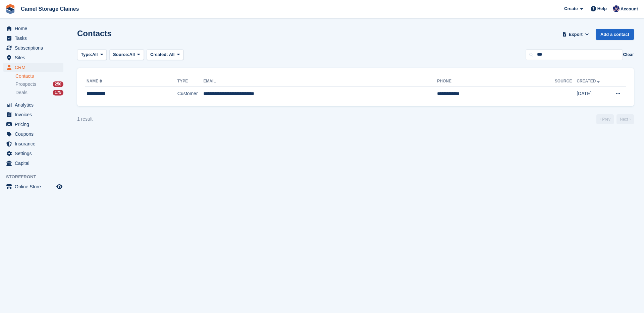 The image size is (644, 313). What do you see at coordinates (159, 54) in the screenshot?
I see `span: Created:` at bounding box center [159, 54].